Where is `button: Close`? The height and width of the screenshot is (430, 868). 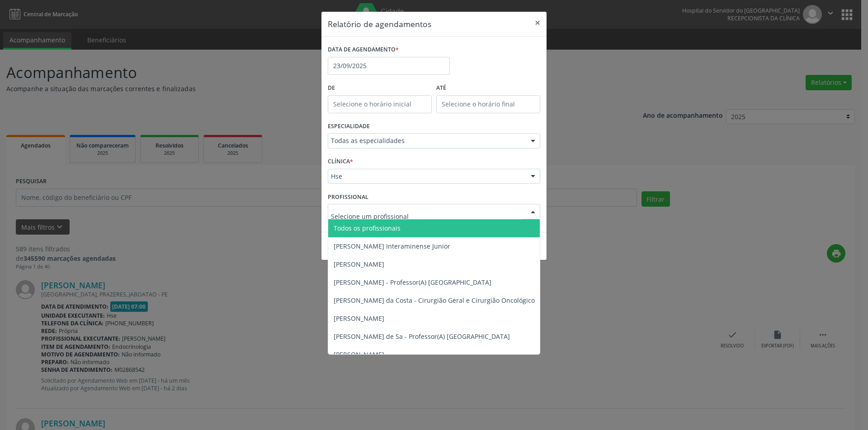 button: Close is located at coordinates (537, 23).